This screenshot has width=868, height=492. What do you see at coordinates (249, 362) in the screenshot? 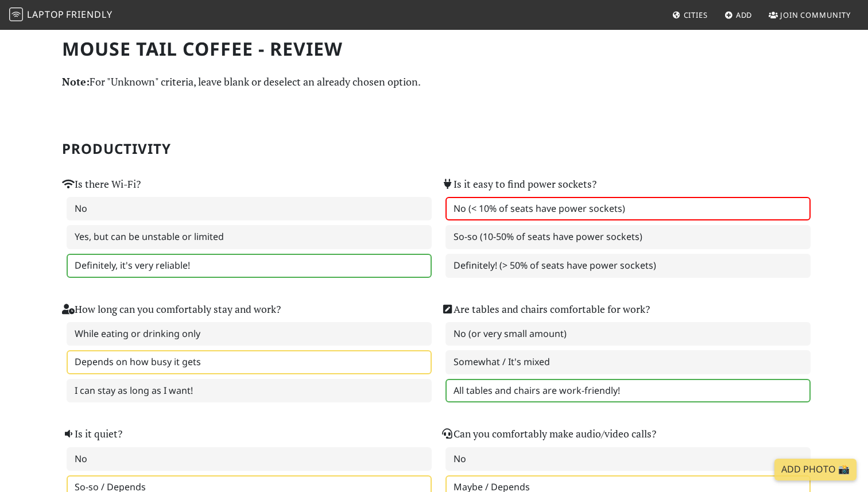
I see `label: Depends on how busy it gets` at bounding box center [249, 362].